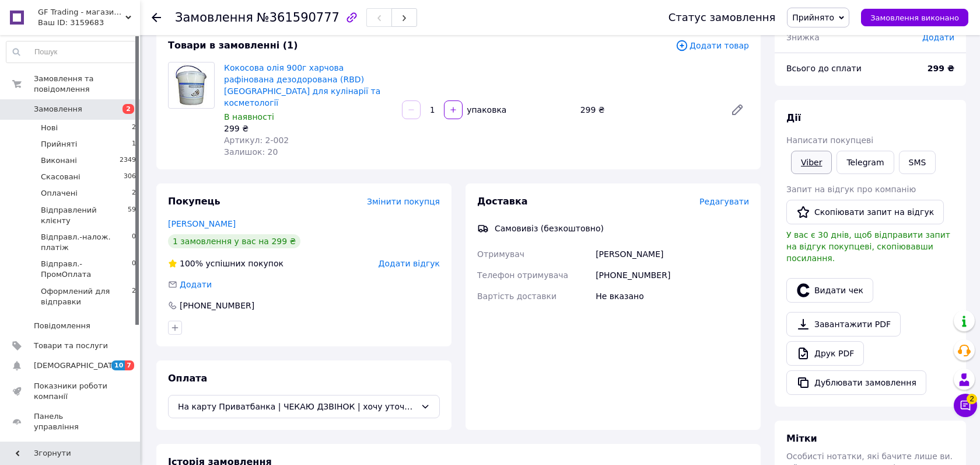 The height and width of the screenshot is (465, 980). What do you see at coordinates (844, 324) in the screenshot?
I see `a: Завантажити PDF` at bounding box center [844, 324].